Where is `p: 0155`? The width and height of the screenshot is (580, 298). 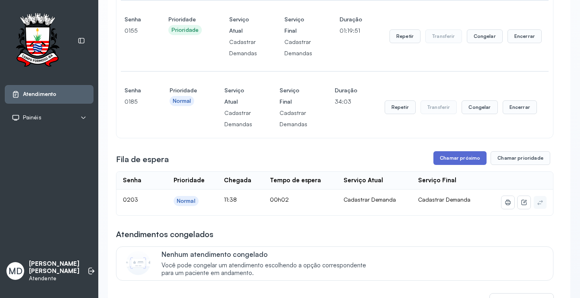 p: 0155 is located at coordinates (133, 31).